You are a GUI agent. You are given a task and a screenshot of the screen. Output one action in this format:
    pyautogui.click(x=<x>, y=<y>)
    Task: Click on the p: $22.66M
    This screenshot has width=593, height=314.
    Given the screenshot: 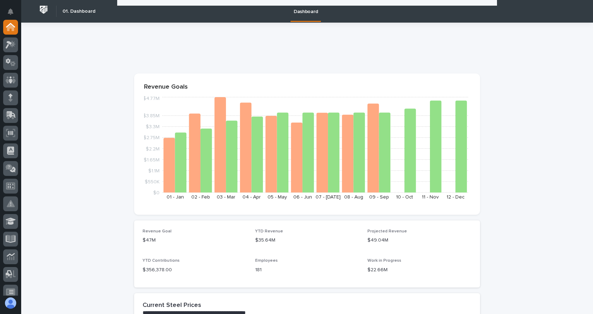 What is the action you would take?
    pyautogui.click(x=419, y=270)
    